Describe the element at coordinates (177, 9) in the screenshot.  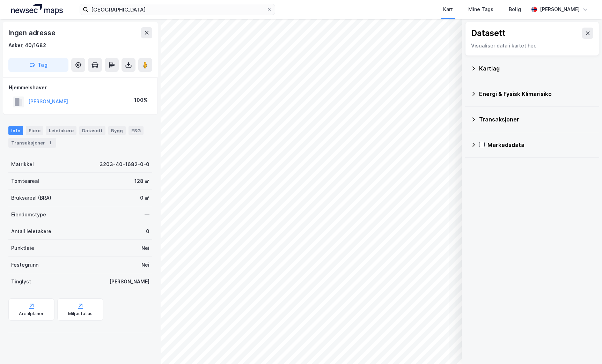
I see `input: Søk på adresse, matrikkel, gårdeiere, leietakere eller personer` at that location.